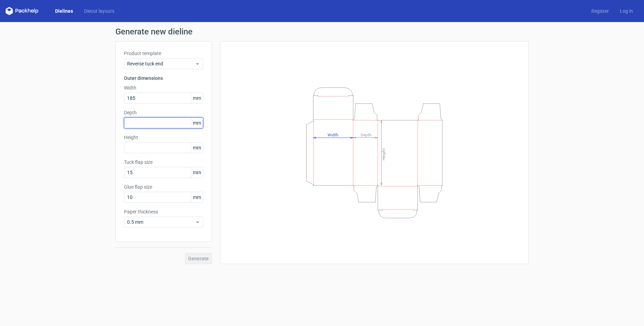  What do you see at coordinates (384, 154) in the screenshot?
I see `tspan: Height` at bounding box center [384, 154].